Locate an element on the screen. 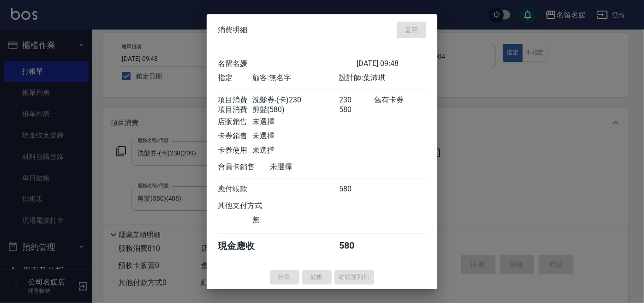 The image size is (644, 303). div: 指定 is located at coordinates (235, 78).